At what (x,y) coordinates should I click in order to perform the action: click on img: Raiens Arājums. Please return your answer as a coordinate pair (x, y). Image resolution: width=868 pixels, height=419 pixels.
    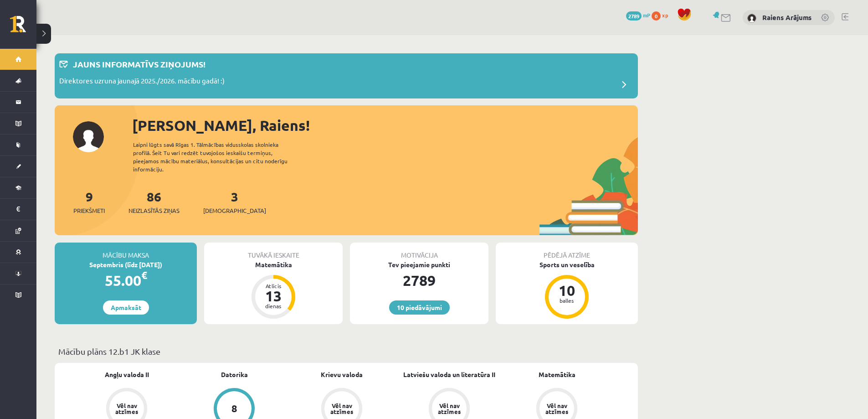
    Looking at the image, I should click on (752, 18).